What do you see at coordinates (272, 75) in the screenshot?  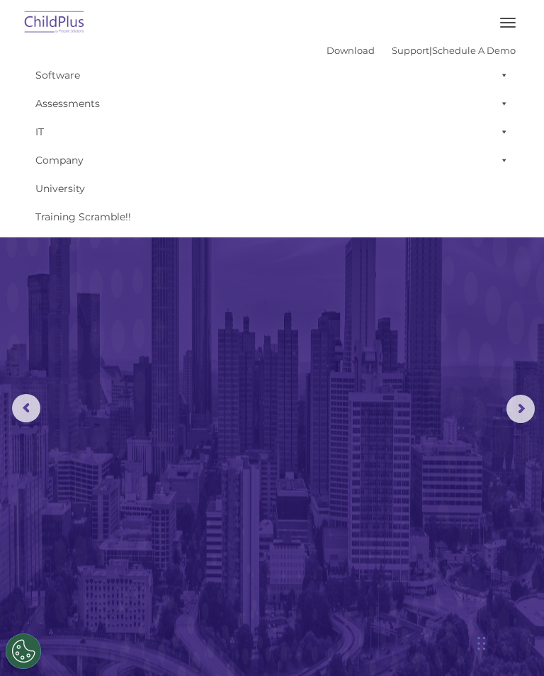 I see `a: Software` at bounding box center [272, 75].